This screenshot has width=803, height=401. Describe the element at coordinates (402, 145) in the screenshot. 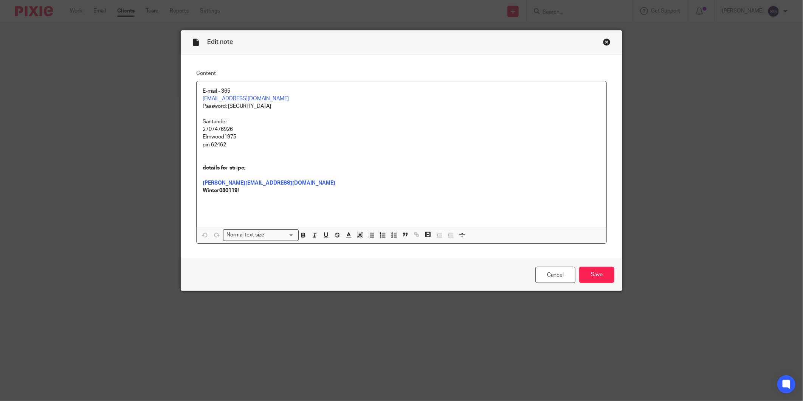

I see `p: pin 62462` at that location.